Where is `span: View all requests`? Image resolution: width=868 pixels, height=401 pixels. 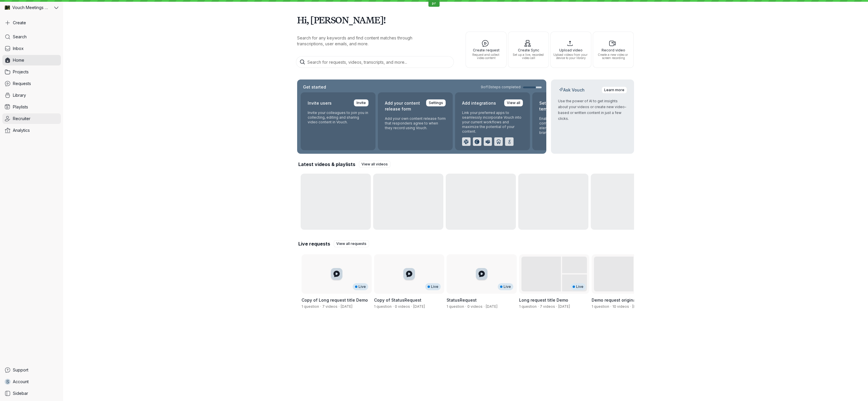
span: View all requests is located at coordinates (351, 244).